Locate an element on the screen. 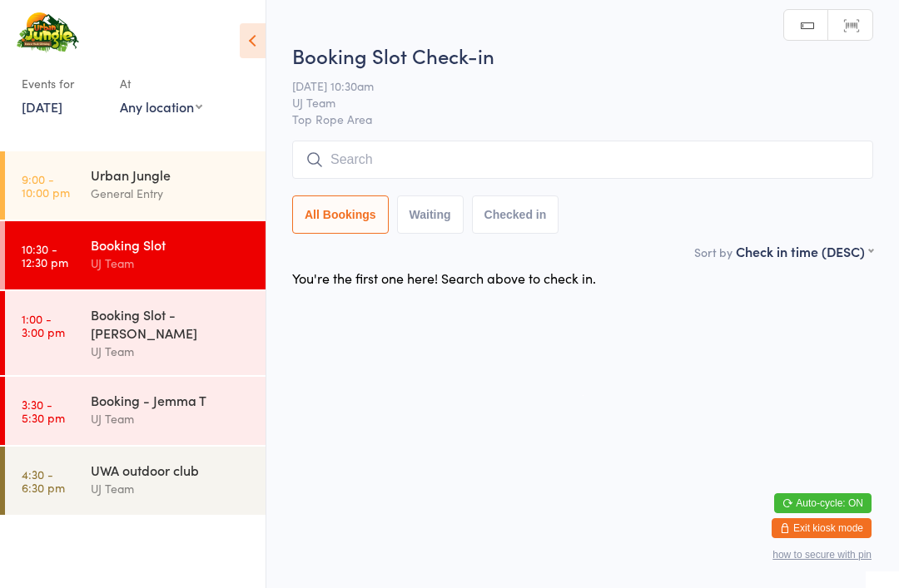 The width and height of the screenshot is (899, 588). a: 3:30 -5:30 pmBooking - Jemma TUJ Team is located at coordinates (135, 411).